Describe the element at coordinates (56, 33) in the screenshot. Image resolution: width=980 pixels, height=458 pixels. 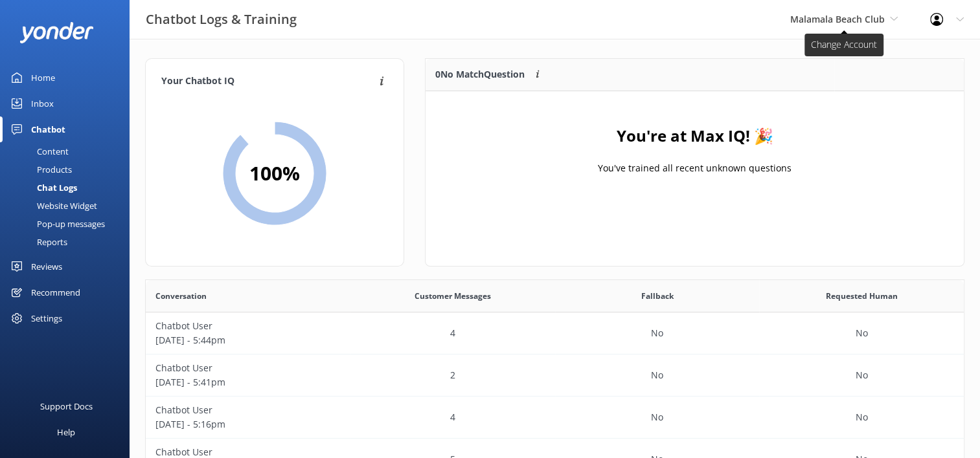
I see `img: yonder-white-logo.png` at that location.